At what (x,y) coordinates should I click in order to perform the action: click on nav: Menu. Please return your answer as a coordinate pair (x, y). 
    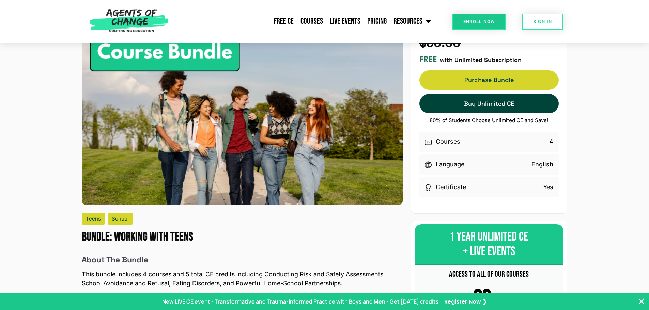
    Looking at the image, I should click on (303, 21).